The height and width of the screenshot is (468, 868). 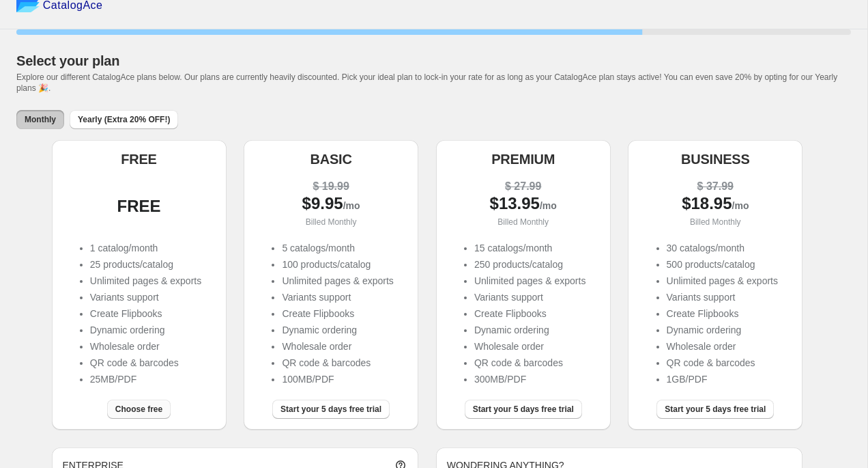 I want to click on li: 300MB/PDF, so click(x=530, y=379).